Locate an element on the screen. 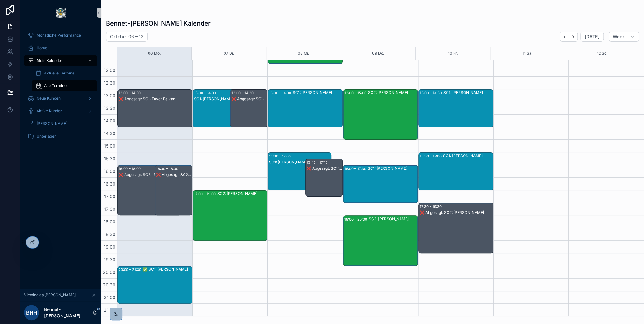 The image size is (644, 324). span: 12:30 is located at coordinates (110, 83).